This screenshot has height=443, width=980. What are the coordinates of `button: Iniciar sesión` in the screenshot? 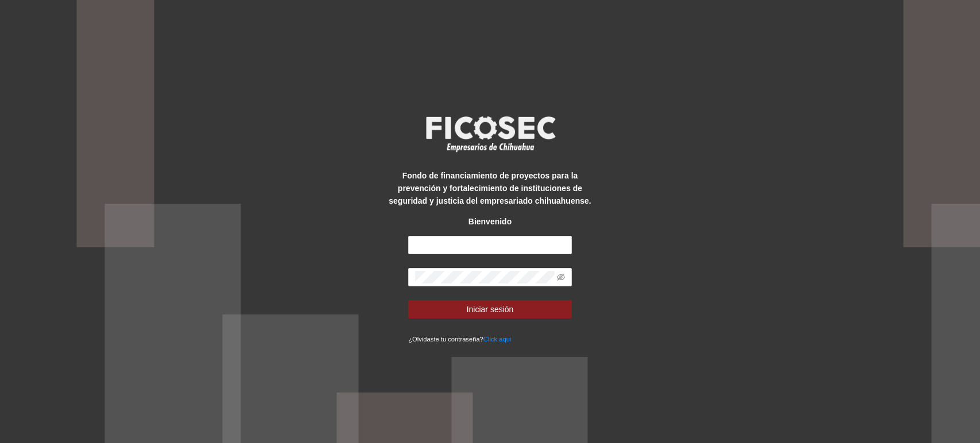 It's located at (490, 309).